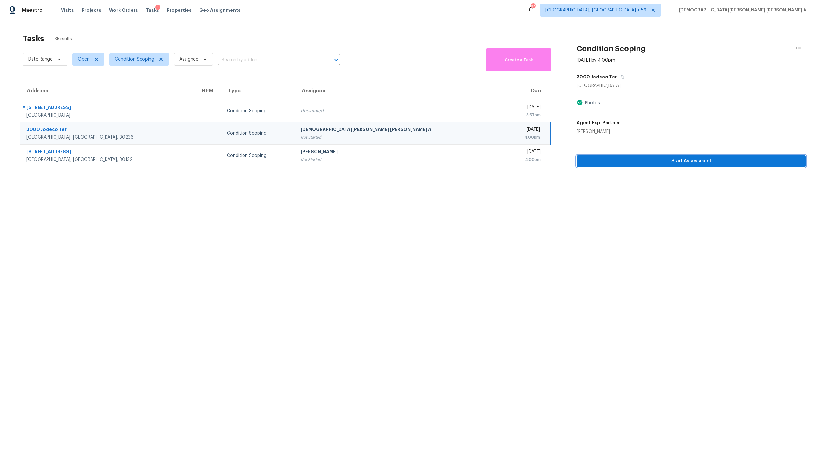  What do you see at coordinates (152, 10) in the screenshot?
I see `span: Tasks` at bounding box center [152, 10].